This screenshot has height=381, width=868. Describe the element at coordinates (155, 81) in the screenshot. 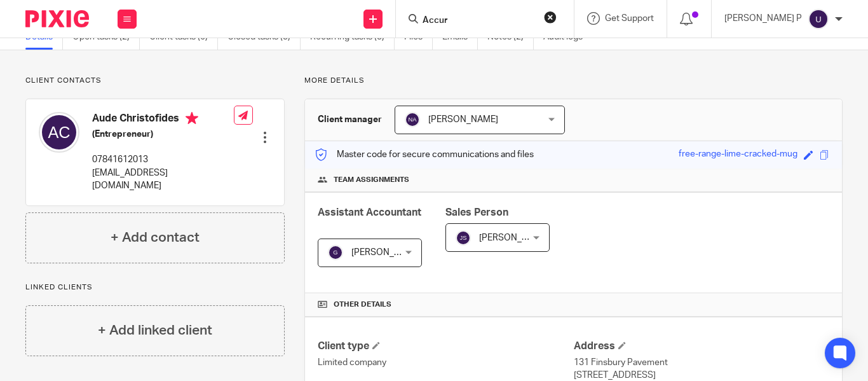

I see `p: Client contacts` at that location.